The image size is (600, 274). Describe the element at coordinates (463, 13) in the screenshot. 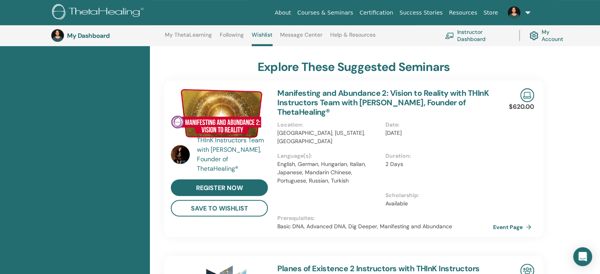

I see `a: Resources` at that location.